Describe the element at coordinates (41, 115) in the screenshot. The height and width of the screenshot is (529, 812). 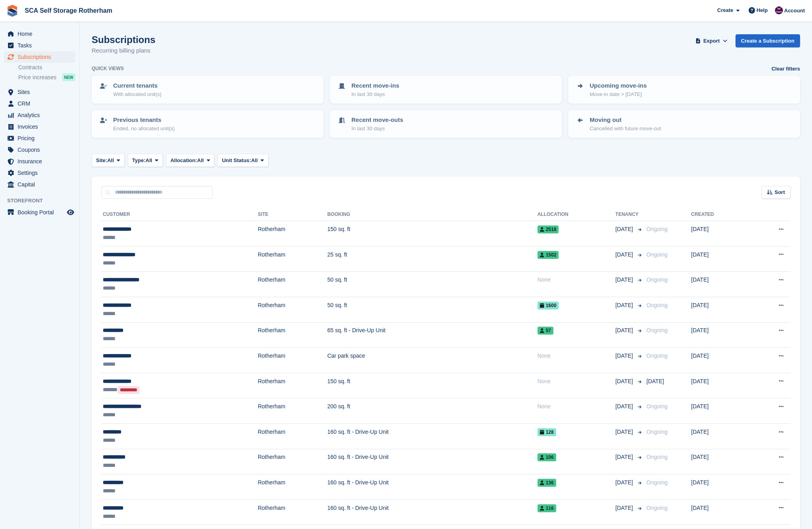
I see `span: Analytics` at that location.